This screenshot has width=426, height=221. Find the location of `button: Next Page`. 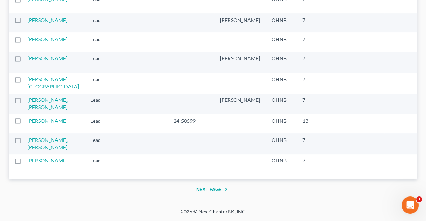

button: Next Page is located at coordinates (213, 189).